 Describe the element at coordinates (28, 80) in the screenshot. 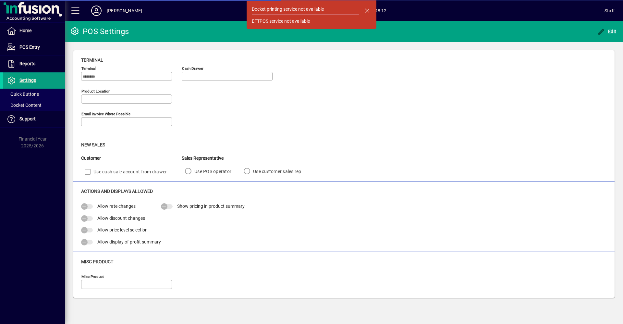

I see `span: Settings` at that location.